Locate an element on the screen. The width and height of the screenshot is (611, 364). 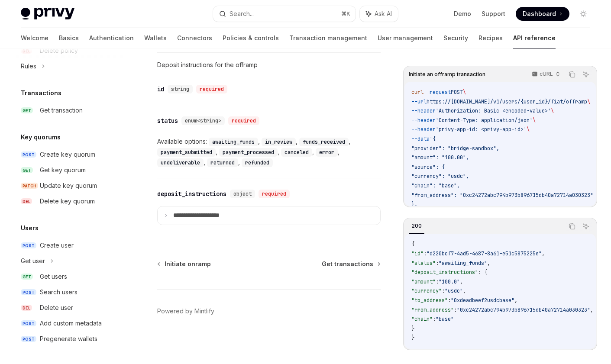
span: --request is located at coordinates (437, 92).